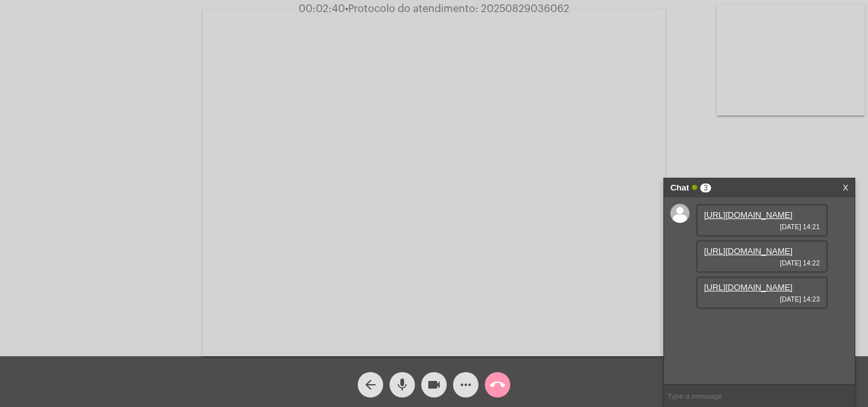 Image resolution: width=868 pixels, height=407 pixels. I want to click on mat-icon: more_horiz, so click(465, 385).